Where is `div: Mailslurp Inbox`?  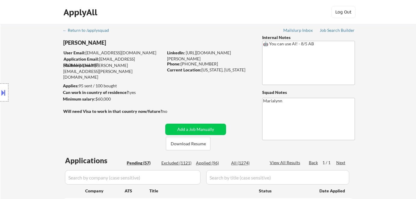 div: Mailslurp Inbox is located at coordinates (298, 30).